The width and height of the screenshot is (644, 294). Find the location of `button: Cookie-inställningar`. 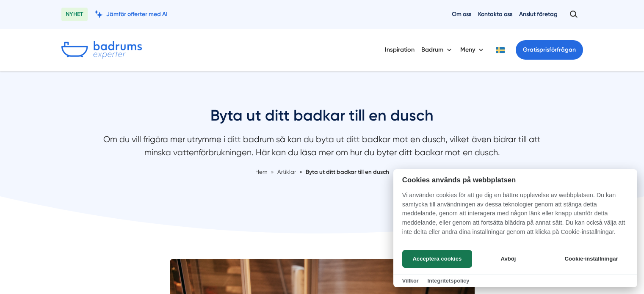

button: Cookie-inställningar is located at coordinates (591, 259).